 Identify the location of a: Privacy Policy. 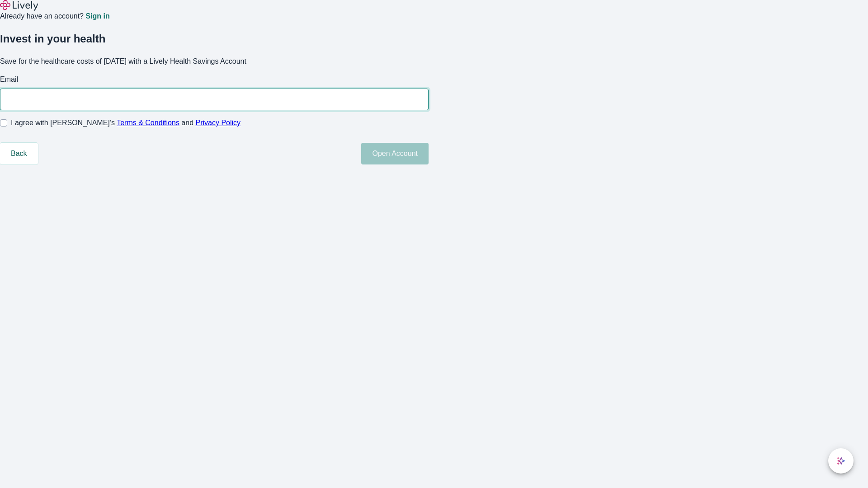
(218, 122).